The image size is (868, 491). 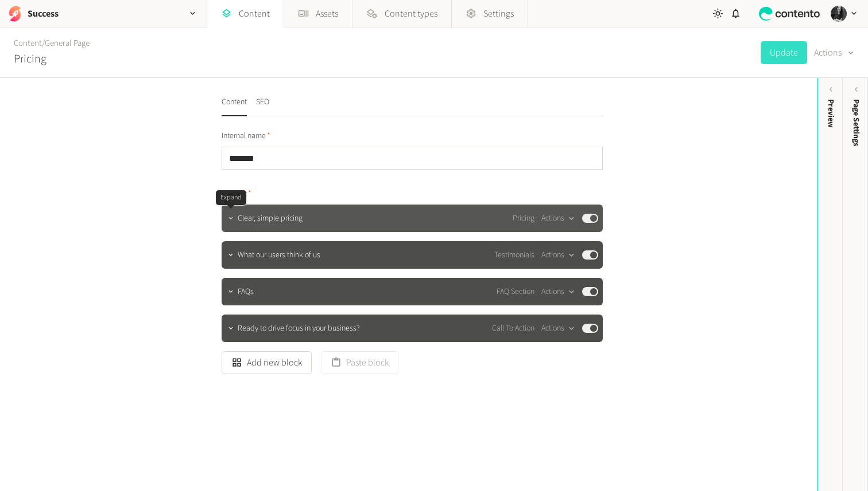 What do you see at coordinates (67, 43) in the screenshot?
I see `a: General Page` at bounding box center [67, 43].